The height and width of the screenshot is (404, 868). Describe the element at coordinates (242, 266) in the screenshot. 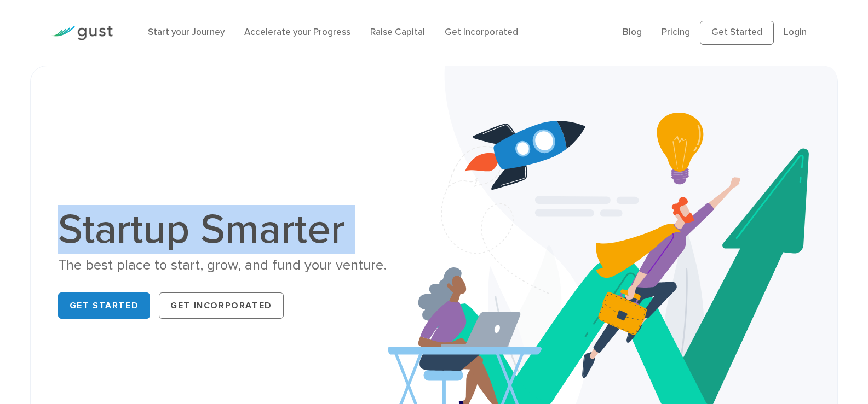

I see `div: The best place to start, grow, and fund your venture.` at that location.